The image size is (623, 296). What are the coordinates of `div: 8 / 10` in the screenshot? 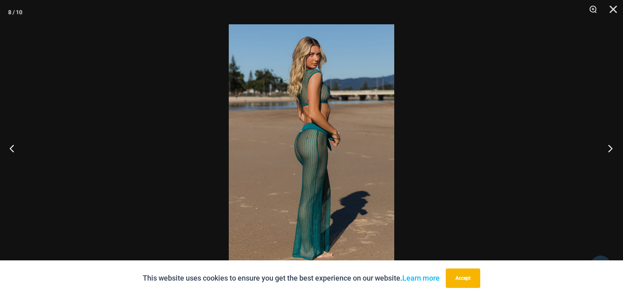 It's located at (15, 12).